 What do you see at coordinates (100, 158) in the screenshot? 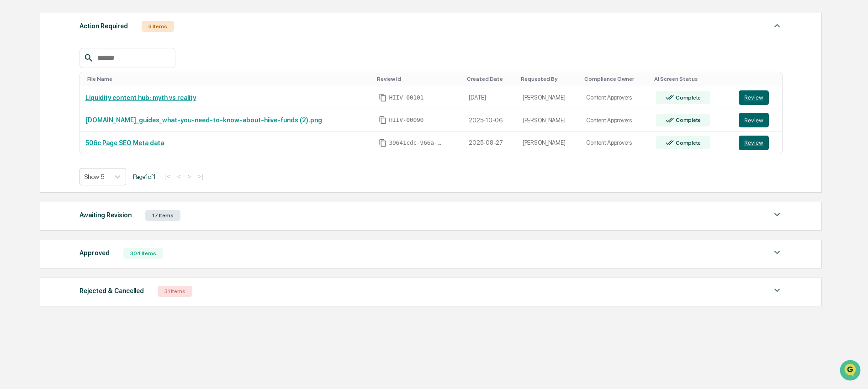
I see `span: Pylon` at bounding box center [100, 158].